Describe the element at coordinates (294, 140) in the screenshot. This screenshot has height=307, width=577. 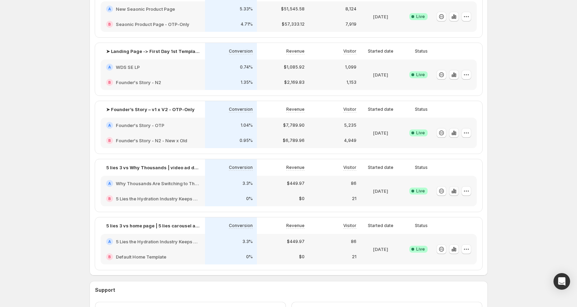
I see `p: $6,789.96` at that location.